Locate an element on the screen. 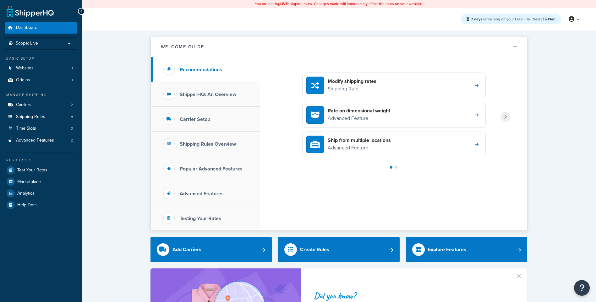  a: Help Docs is located at coordinates (41, 205).